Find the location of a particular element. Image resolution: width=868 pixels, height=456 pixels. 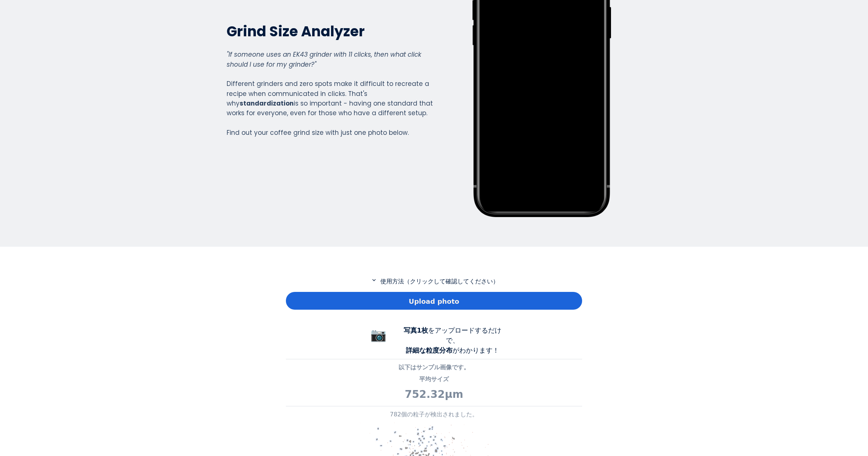

b: 写真1枚 is located at coordinates (416, 330).